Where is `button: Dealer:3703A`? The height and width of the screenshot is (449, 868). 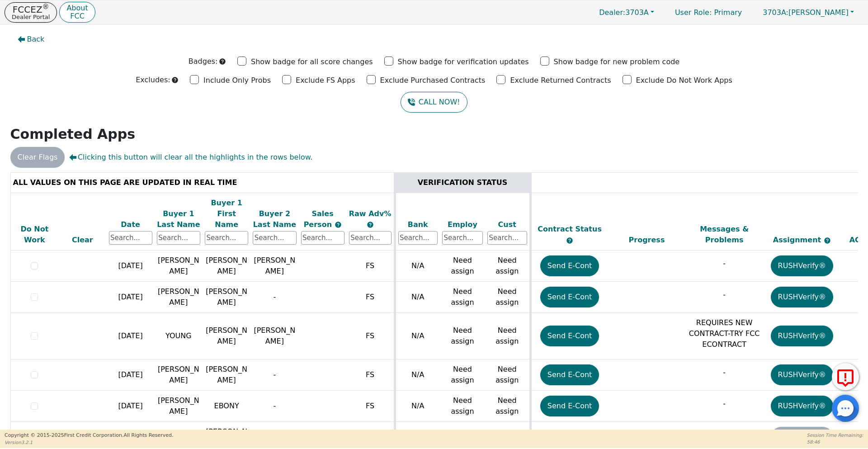 button: Dealer:3703A is located at coordinates (626, 12).